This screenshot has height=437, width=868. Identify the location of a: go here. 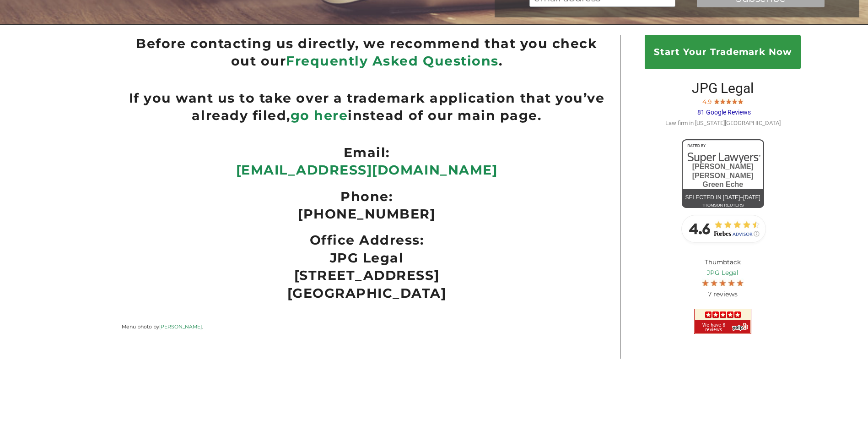
(319, 115).